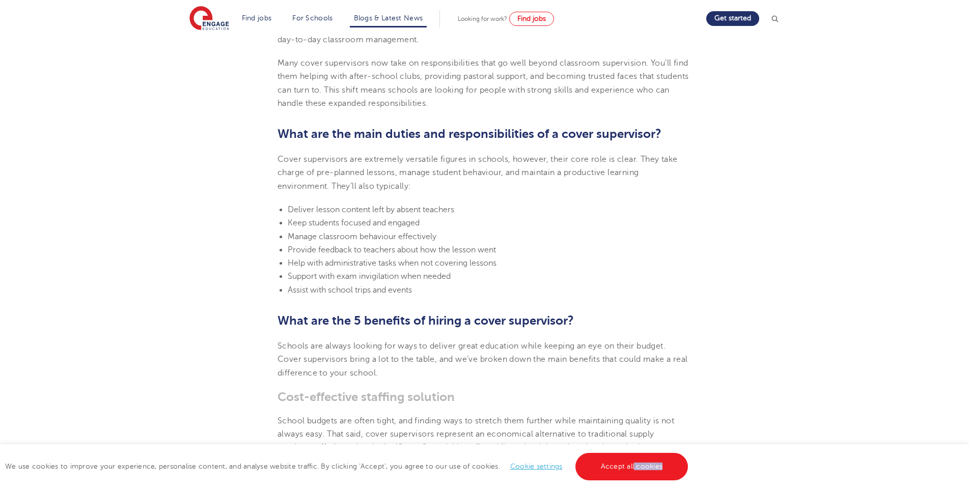  Describe the element at coordinates (489, 290) in the screenshot. I see `li: Assist with school trips and events` at that location.